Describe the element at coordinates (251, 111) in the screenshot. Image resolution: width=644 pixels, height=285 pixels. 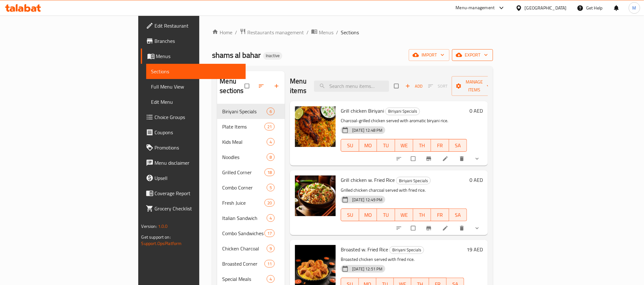
I see `div: Biriyani Specials6` at that location.